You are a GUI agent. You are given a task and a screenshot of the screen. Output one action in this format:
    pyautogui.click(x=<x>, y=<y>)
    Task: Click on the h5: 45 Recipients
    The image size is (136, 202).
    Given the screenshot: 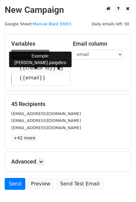 What is the action you would take?
    pyautogui.click(x=68, y=104)
    